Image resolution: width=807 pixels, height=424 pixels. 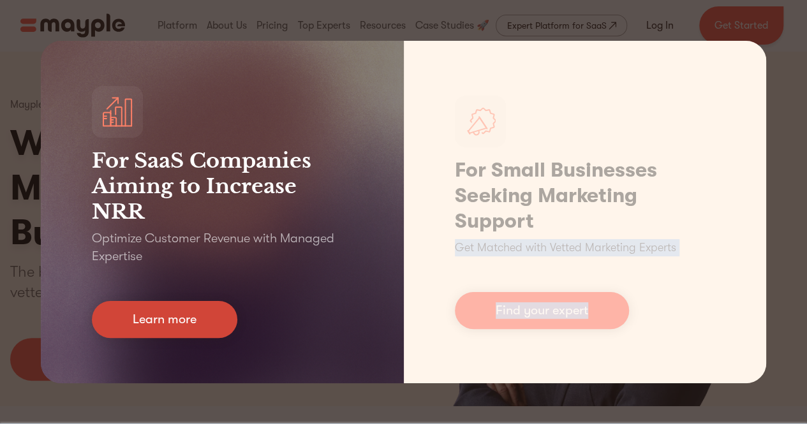 What do you see at coordinates (565, 247) in the screenshot?
I see `p: Get Matched with Vetted Marketing Experts` at bounding box center [565, 247].